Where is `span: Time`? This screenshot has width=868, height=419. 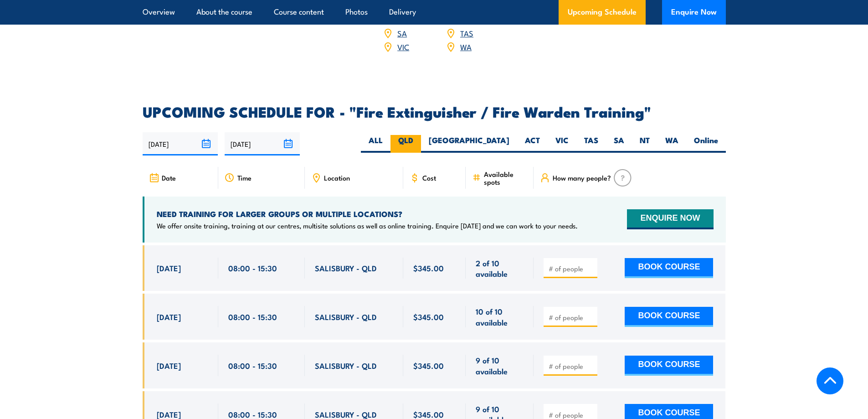 span: Time is located at coordinates (245, 177).